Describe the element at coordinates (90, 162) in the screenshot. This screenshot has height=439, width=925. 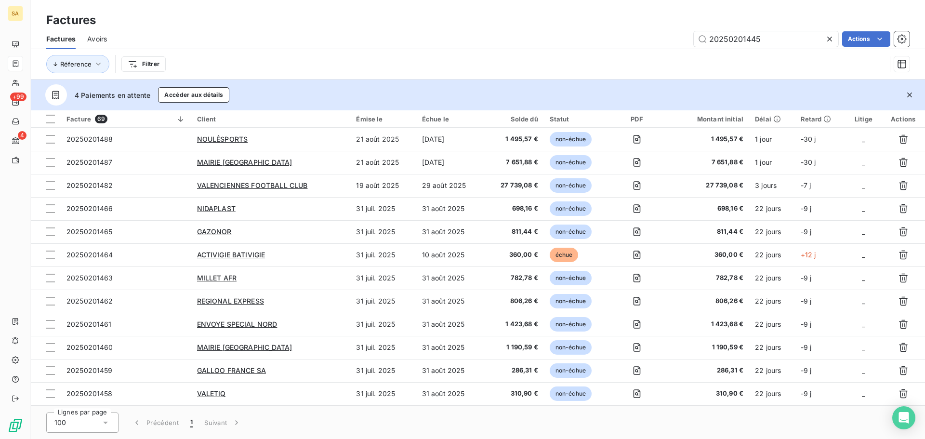
I see `span: 20250201487` at that location.